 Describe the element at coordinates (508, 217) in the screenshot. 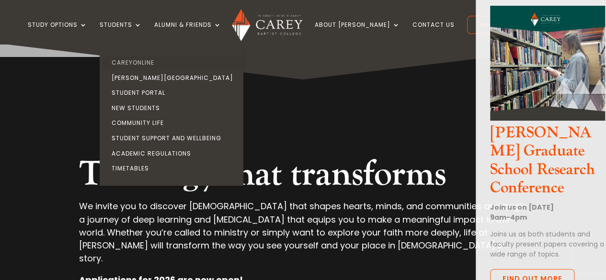

I see `strong: 9am-4pm` at that location.